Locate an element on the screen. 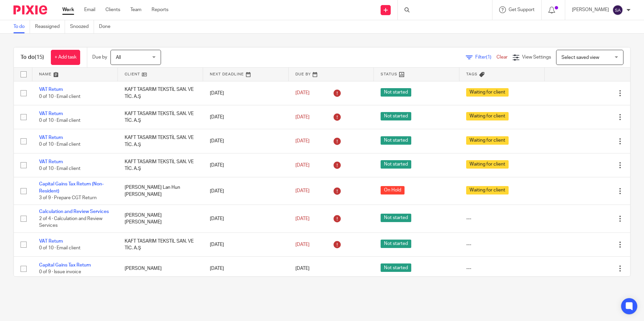 This screenshot has height=321, width=644. a: + Add task is located at coordinates (65, 58).